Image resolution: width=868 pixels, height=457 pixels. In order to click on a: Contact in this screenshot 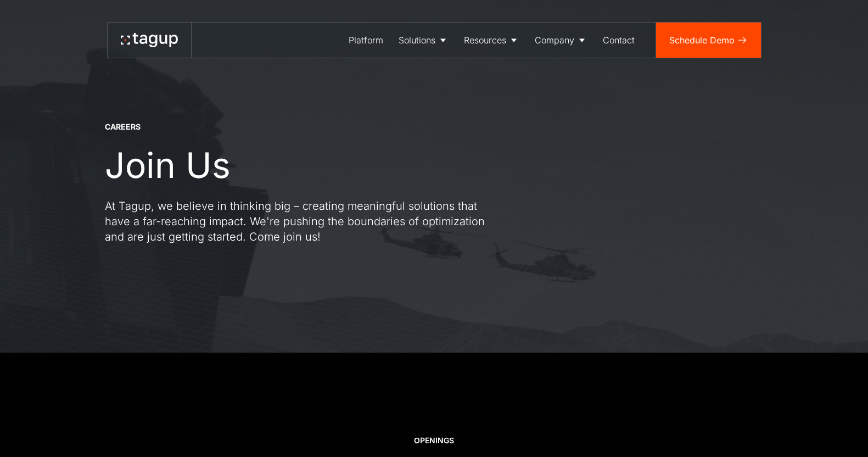, I will do `click(619, 40)`.